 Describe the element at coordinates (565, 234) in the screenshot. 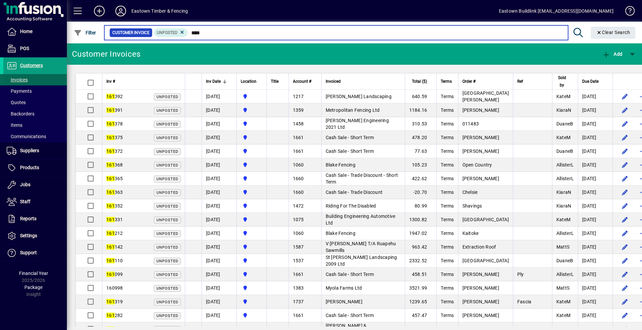

I see `span: AllisterL` at that location.